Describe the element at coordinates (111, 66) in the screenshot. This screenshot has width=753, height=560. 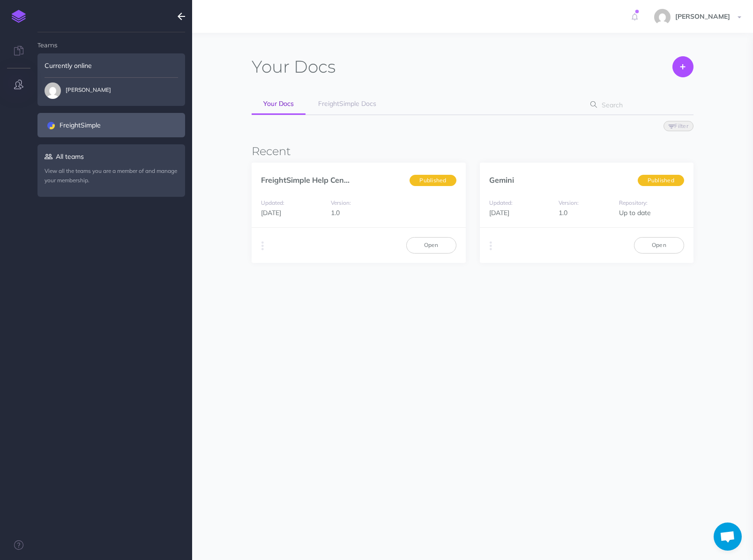
I see `div: Currently online` at that location.